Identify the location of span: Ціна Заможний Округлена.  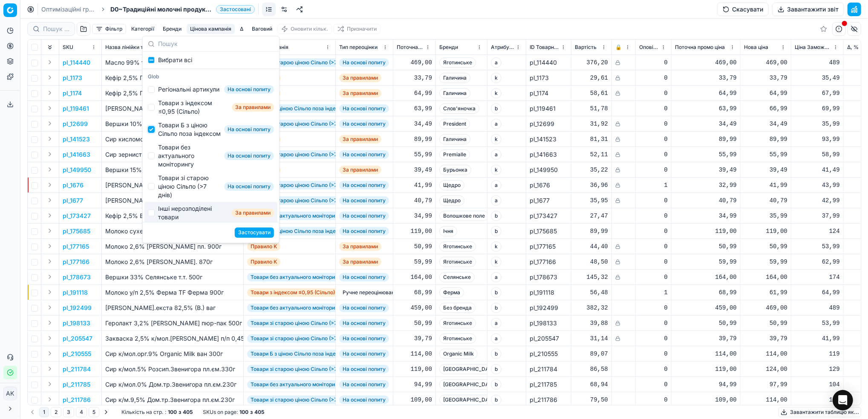
(813, 47).